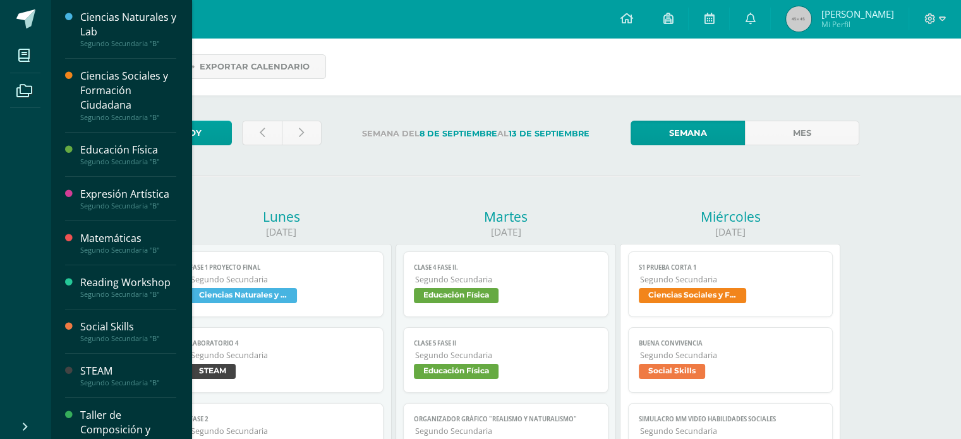  What do you see at coordinates (476, 133) in the screenshot?
I see `label: Semana del al` at bounding box center [476, 133].